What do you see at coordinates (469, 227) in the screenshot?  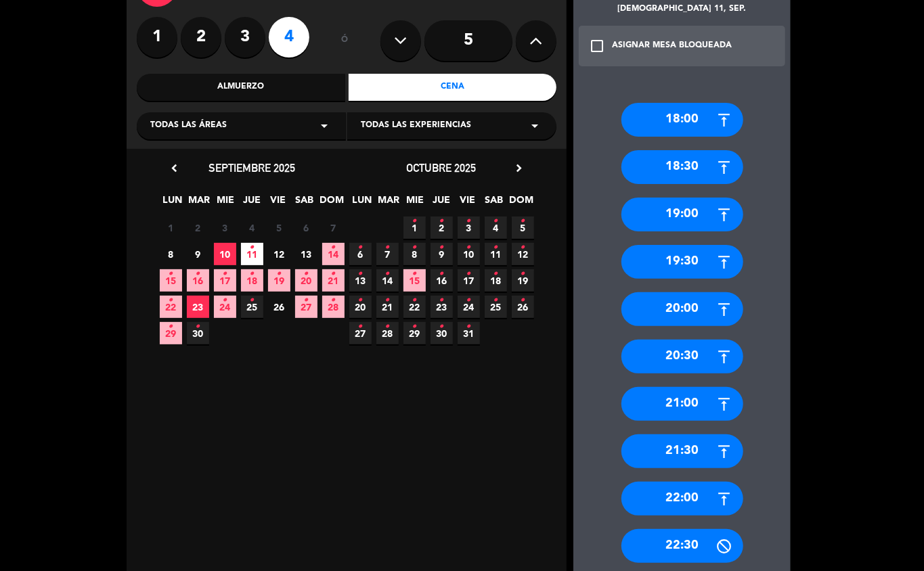 I see `span: 3` at bounding box center [469, 227].